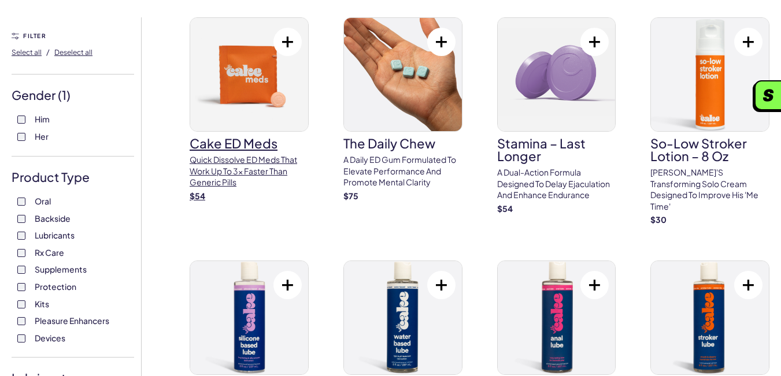 Image resolution: width=781 pixels, height=376 pixels. I want to click on input: Protection, so click(21, 287).